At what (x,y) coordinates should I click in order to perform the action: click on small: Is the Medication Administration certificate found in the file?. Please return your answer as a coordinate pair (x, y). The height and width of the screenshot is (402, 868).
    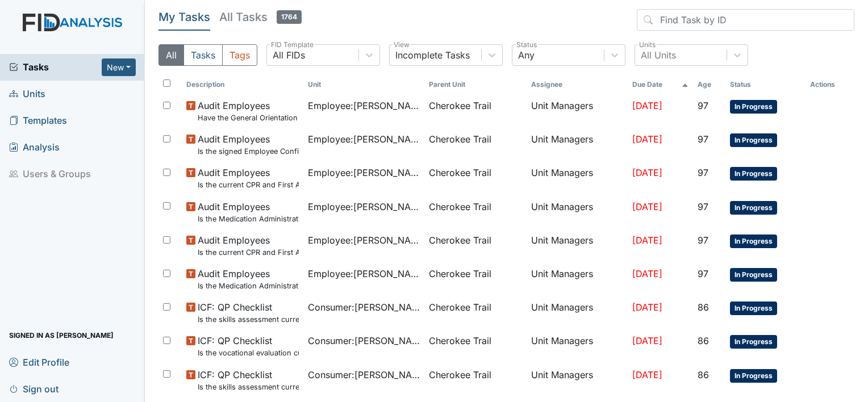
    Looking at the image, I should click on (248, 285).